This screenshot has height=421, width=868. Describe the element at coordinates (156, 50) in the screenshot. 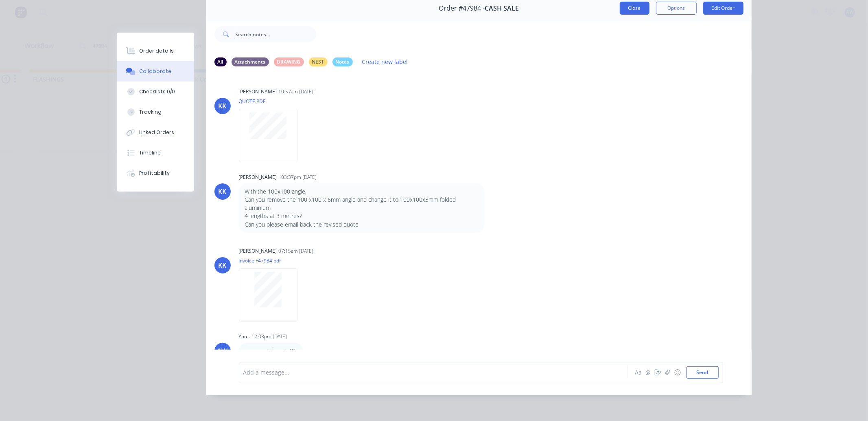

I see `div: Order details` at that location.